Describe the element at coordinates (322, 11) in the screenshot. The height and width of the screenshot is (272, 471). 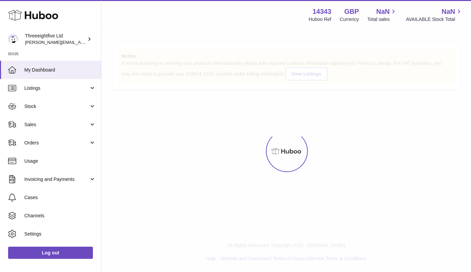
I see `strong: 14343` at that location.